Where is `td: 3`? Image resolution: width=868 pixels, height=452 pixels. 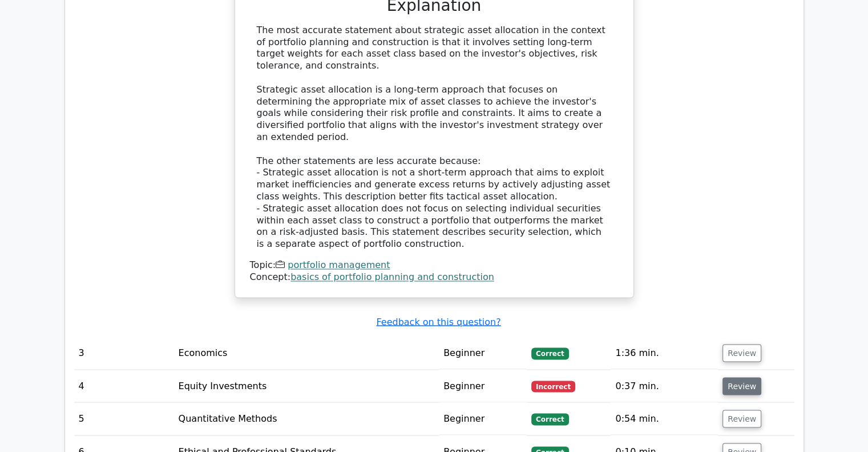 td: 3 is located at coordinates (124, 352).